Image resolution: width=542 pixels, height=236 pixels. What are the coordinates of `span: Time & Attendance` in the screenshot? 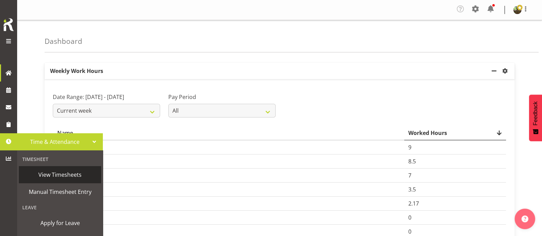 It's located at (55, 142).